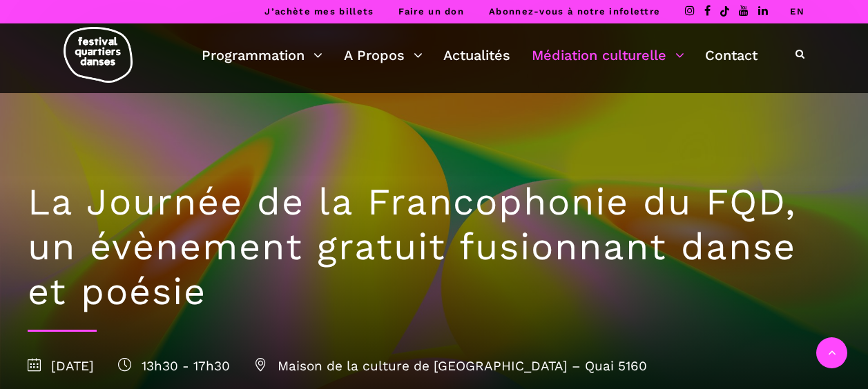 The image size is (868, 389). I want to click on a: J’achète mes billets, so click(319, 11).